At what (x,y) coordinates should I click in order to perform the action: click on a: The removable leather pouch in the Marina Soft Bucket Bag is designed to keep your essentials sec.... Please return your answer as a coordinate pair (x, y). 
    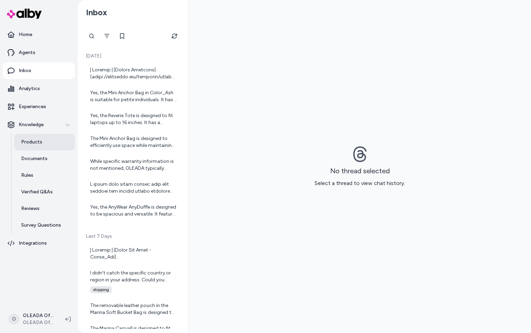
    Looking at the image, I should click on (133, 309).